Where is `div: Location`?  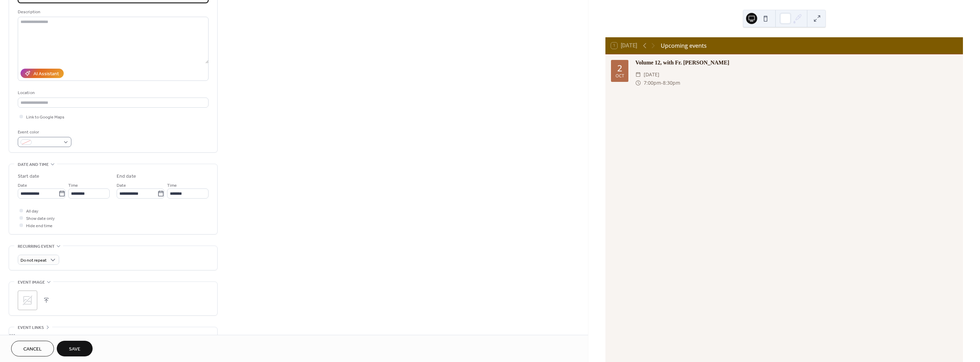
div: Location is located at coordinates (113, 92).